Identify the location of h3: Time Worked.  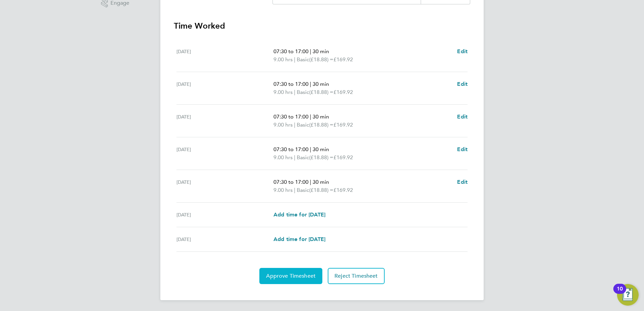
(322, 26).